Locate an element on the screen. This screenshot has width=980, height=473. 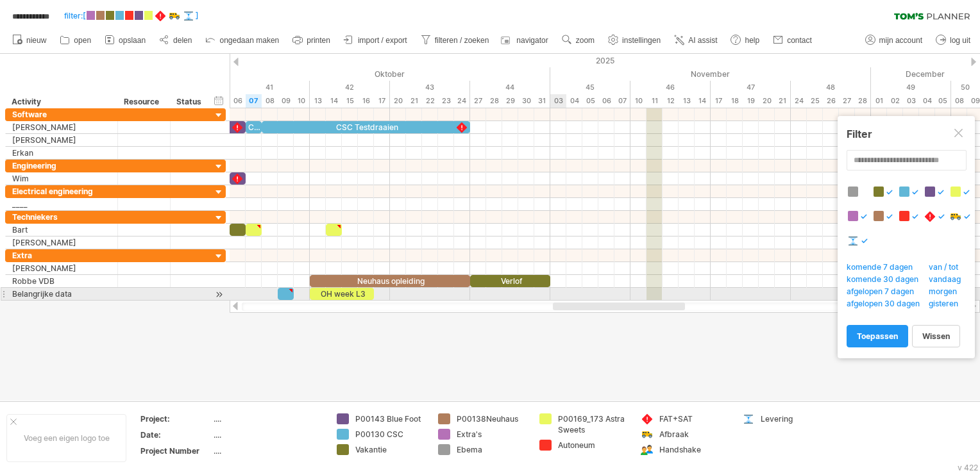
div: woensdag, 26 November 2025 is located at coordinates (831, 101).